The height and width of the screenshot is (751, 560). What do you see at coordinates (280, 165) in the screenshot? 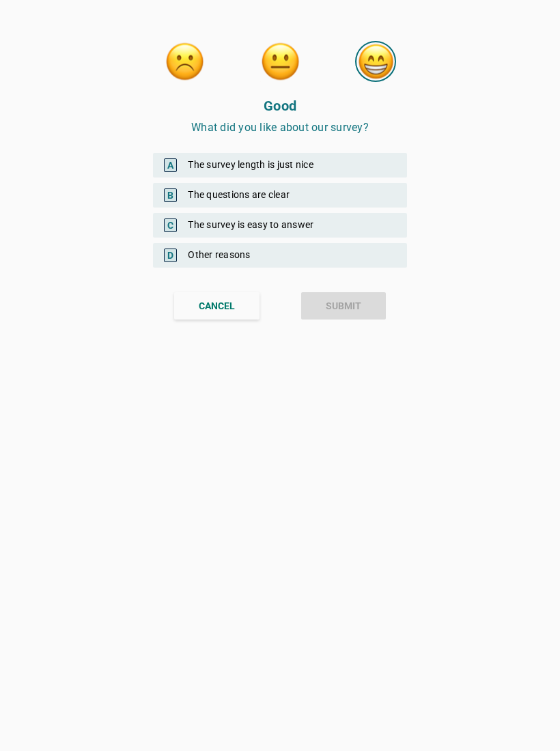
I see `div: The survey length is just nice` at bounding box center [280, 165].